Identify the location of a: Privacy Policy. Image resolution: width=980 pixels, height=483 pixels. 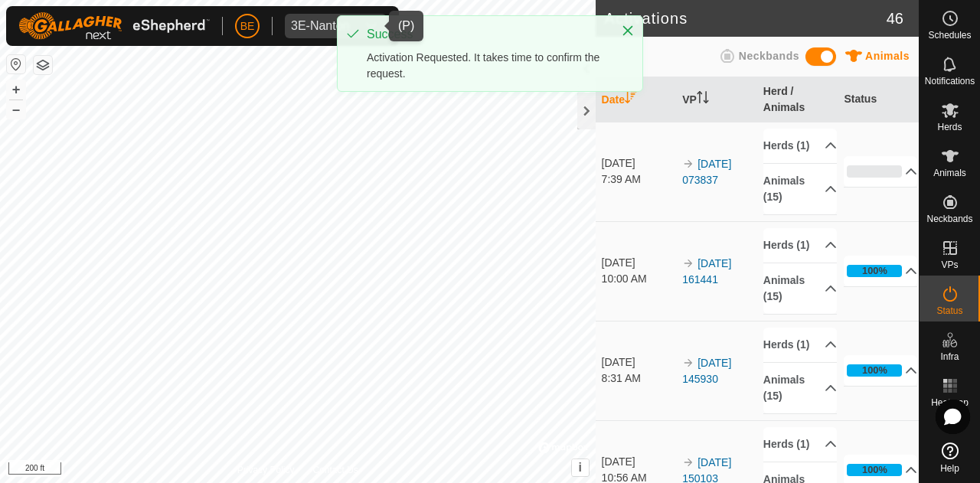
(265, 469).